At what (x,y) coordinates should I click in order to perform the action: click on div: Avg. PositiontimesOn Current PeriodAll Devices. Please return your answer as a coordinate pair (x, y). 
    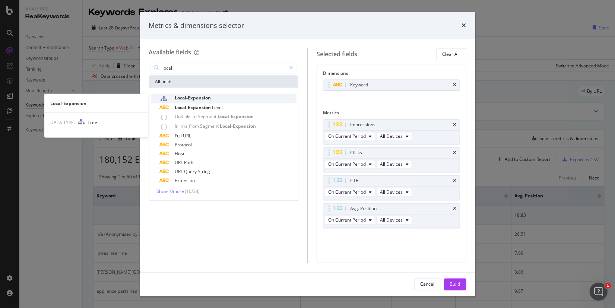
    Looking at the image, I should click on (391, 215).